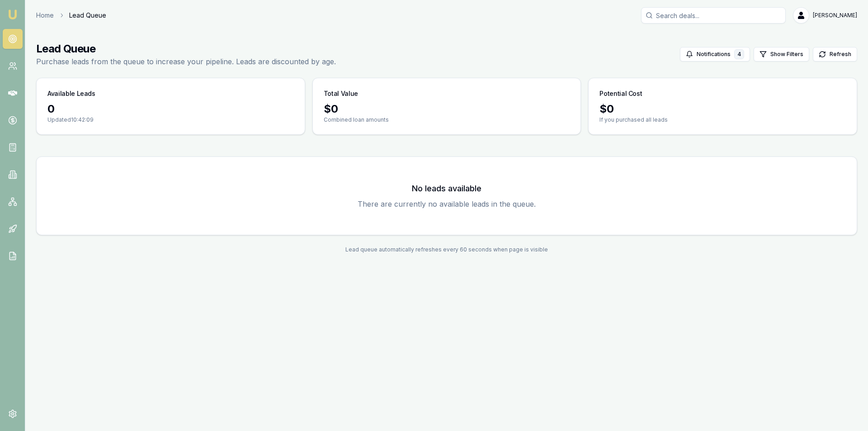 The height and width of the screenshot is (431, 868). What do you see at coordinates (71, 93) in the screenshot?
I see `h3: Available Leads` at bounding box center [71, 93].